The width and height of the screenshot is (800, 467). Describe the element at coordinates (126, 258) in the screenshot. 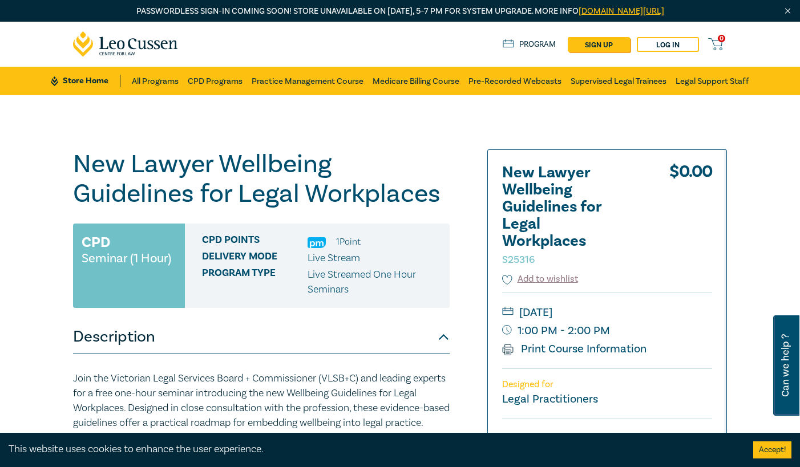

I see `small: Seminar (1 Hour)` at that location.